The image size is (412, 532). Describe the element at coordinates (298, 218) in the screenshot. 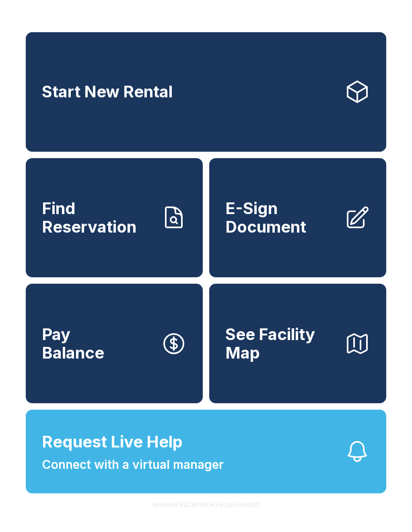

I see `a: E-Sign Document` at that location.